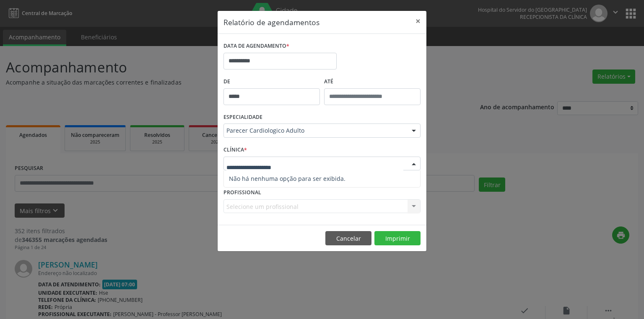 The image size is (644, 319). I want to click on button: Cancelar, so click(348, 238).